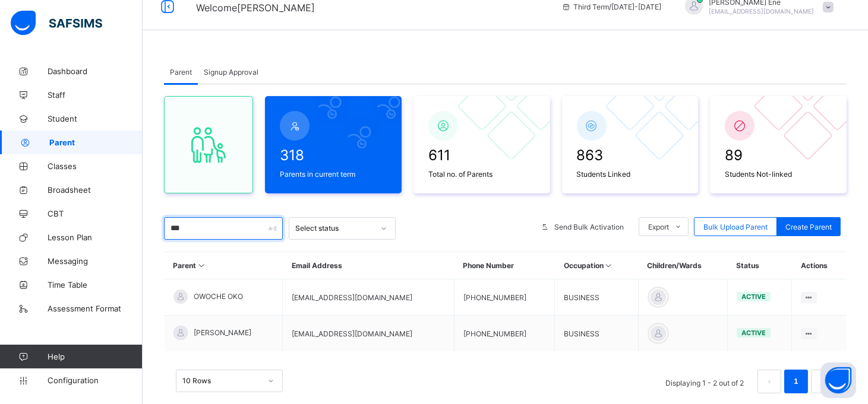  What do you see at coordinates (778, 155) in the screenshot?
I see `span: 89` at bounding box center [778, 155].